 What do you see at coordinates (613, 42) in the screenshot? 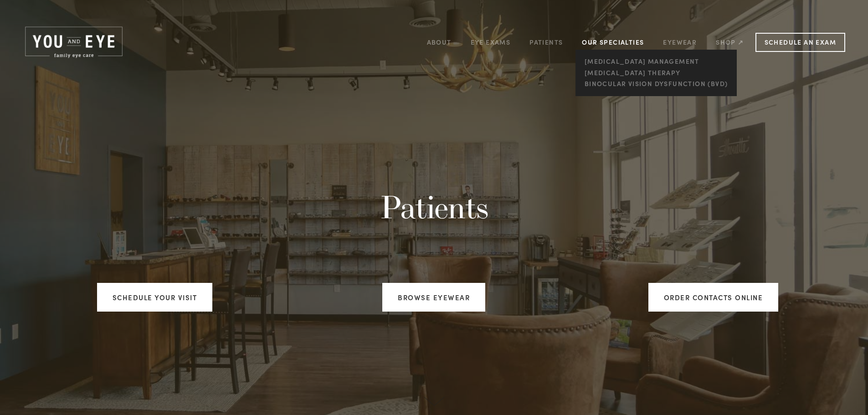
I see `a: Our Specialties` at bounding box center [613, 42].